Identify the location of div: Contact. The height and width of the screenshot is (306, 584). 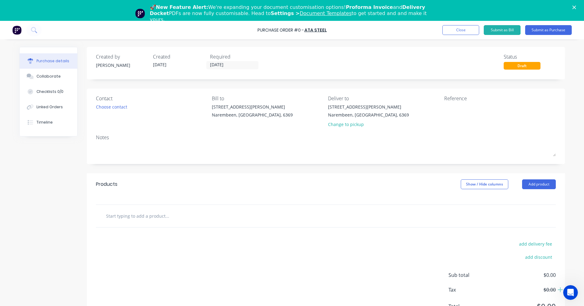
(152, 98).